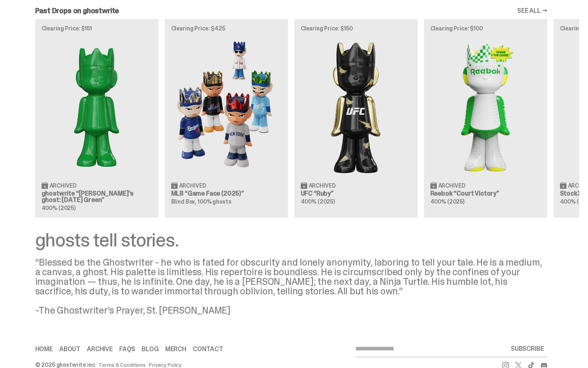 This screenshot has height=368, width=588. What do you see at coordinates (486, 28) in the screenshot?
I see `p: Clearing Price: $100` at bounding box center [486, 28].